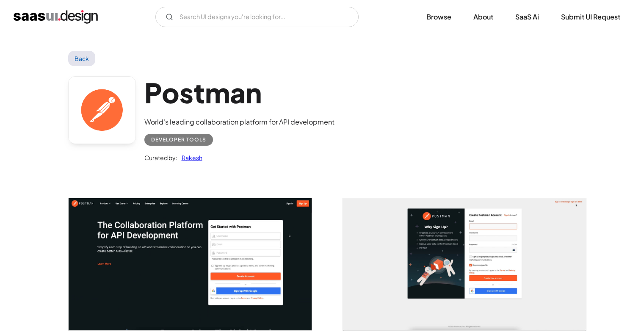 This screenshot has width=644, height=335. Describe the element at coordinates (178, 140) in the screenshot. I see `div: Developer tools` at that location.